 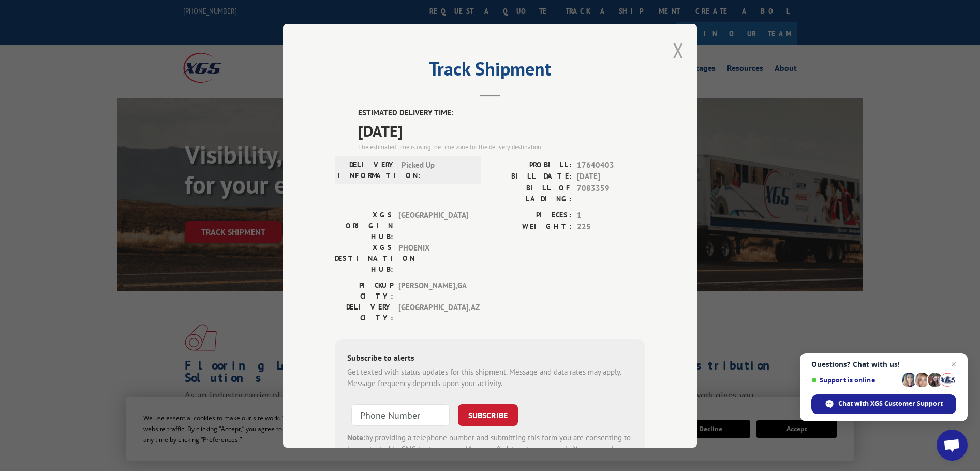 What do you see at coordinates (364, 291) in the screenshot?
I see `label: PICKUP CITY:` at bounding box center [364, 291].